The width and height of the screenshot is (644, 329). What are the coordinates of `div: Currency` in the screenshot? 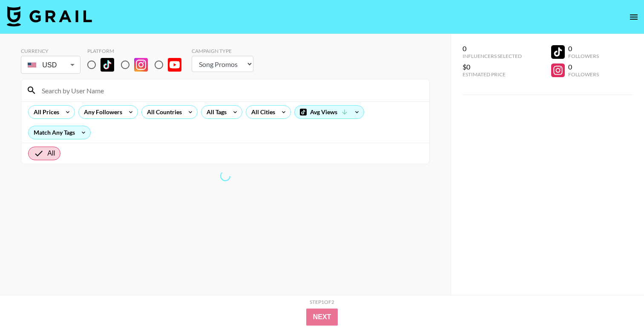 It's located at (51, 51).